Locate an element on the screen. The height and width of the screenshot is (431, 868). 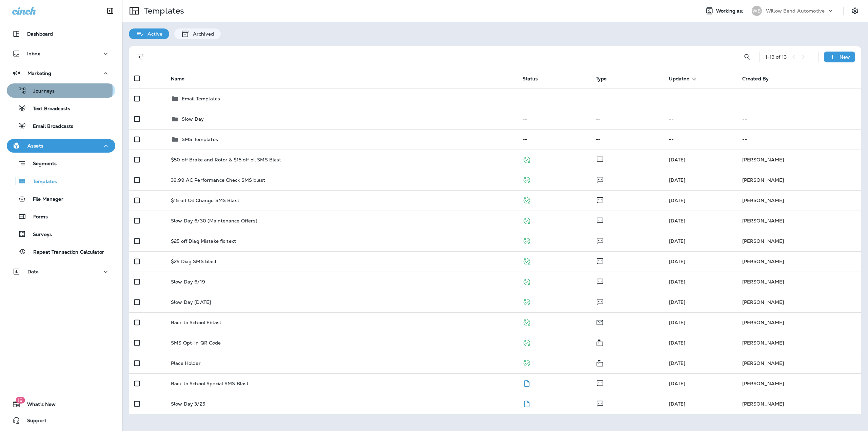
p: Assets is located at coordinates (35, 146).